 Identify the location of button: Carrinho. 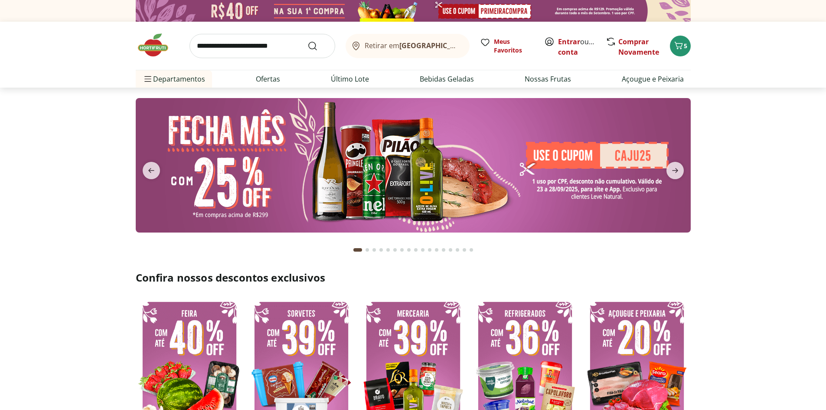
(681, 46).